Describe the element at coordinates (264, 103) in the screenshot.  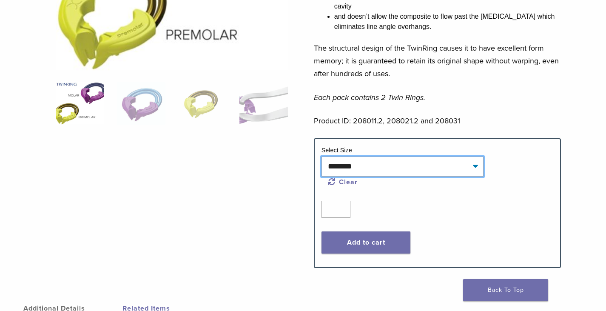
I see `img: TwinRing - Image 4` at that location.